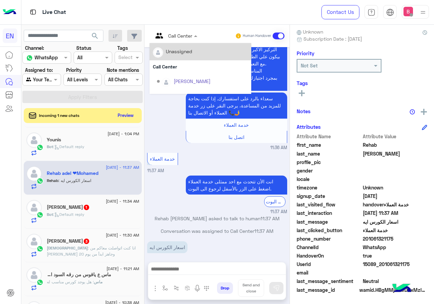 The width and height of the screenshot is (434, 304). I want to click on span: : Default reply, so click(69, 147).